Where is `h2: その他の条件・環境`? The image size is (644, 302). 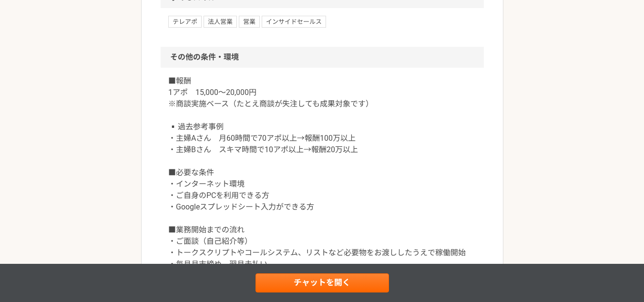 h2: その他の条件・環境 is located at coordinates (322, 57).